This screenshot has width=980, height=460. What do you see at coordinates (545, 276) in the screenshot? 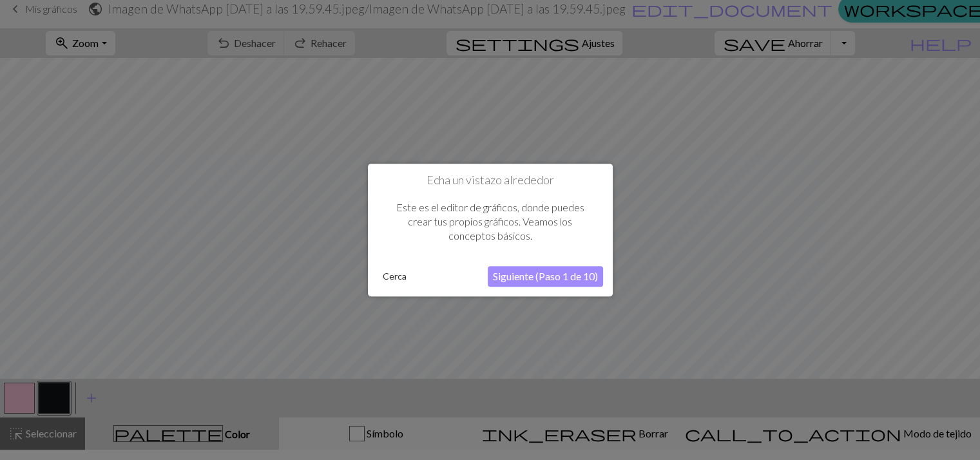
I see `button: Siguiente (Paso 1 de 10)` at bounding box center [545, 276].